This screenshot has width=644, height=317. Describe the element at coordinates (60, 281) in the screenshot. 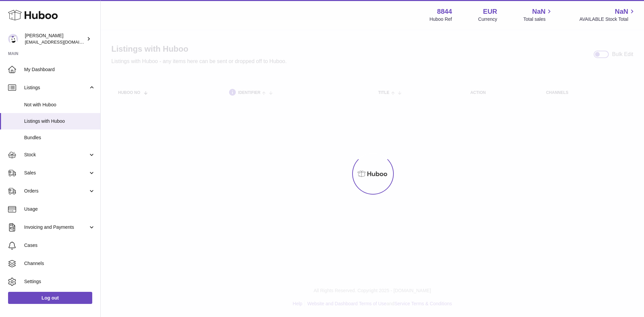

I see `span: Settings` at that location.